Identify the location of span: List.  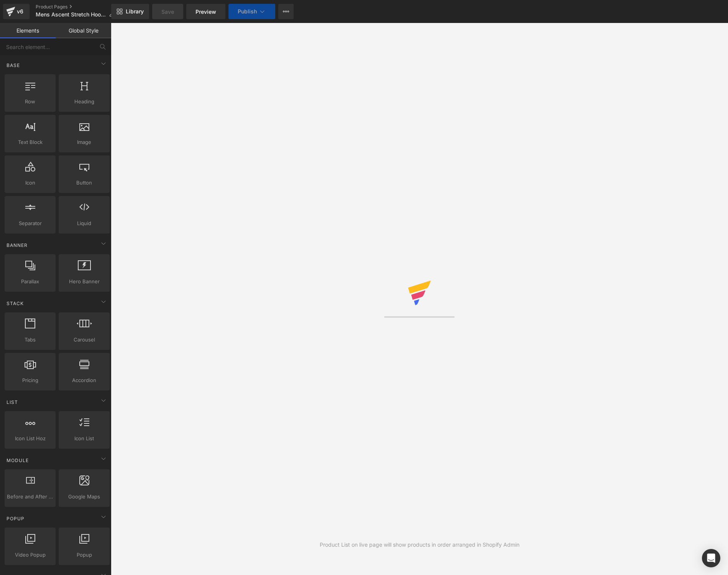
(12, 402).